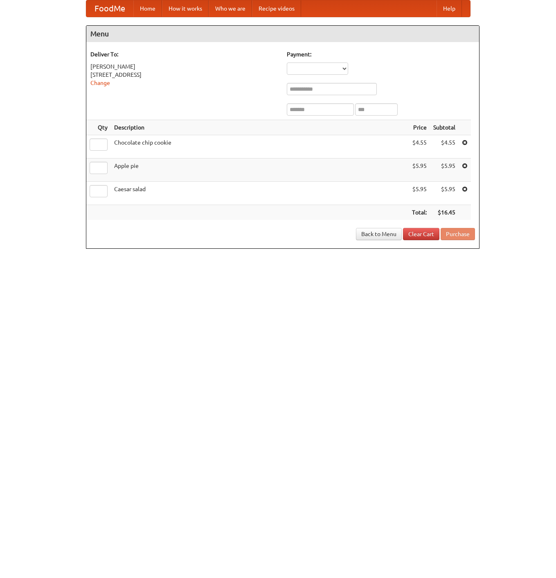  What do you see at coordinates (185, 9) in the screenshot?
I see `a: How it works` at bounding box center [185, 9].